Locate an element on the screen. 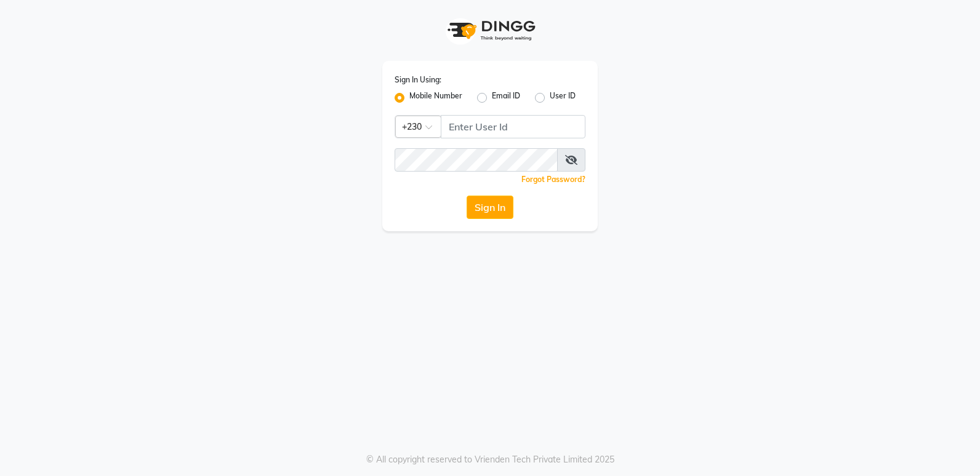 The height and width of the screenshot is (476, 980). label: Mobile Number is located at coordinates (436, 98).